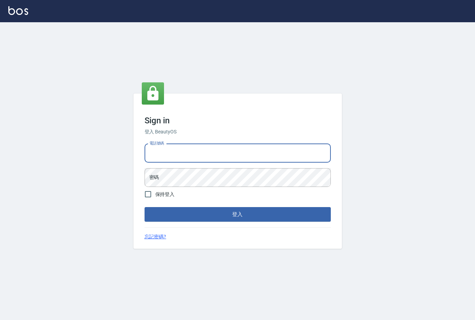  What do you see at coordinates (238, 121) in the screenshot?
I see `h3: Sign in` at bounding box center [238, 121].